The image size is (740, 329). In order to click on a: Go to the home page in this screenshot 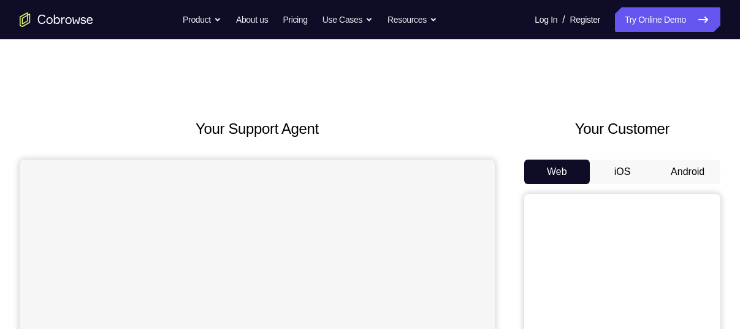, I will do `click(56, 20)`.